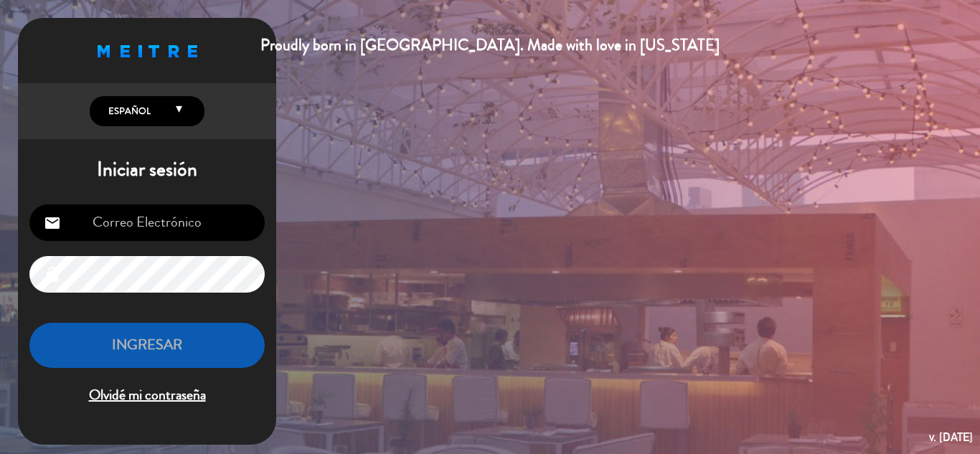 The height and width of the screenshot is (454, 980). I want to click on h1: Iniciar sesión, so click(147, 170).